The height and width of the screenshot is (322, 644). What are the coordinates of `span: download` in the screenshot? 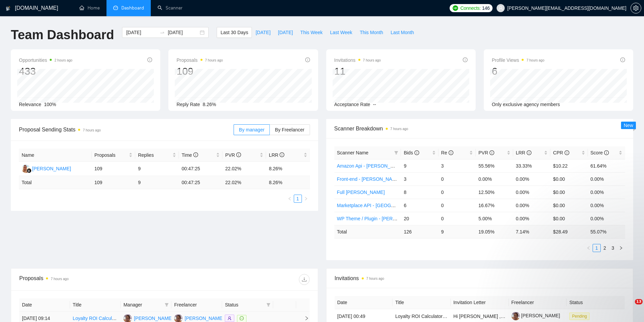 It's located at (304, 280).